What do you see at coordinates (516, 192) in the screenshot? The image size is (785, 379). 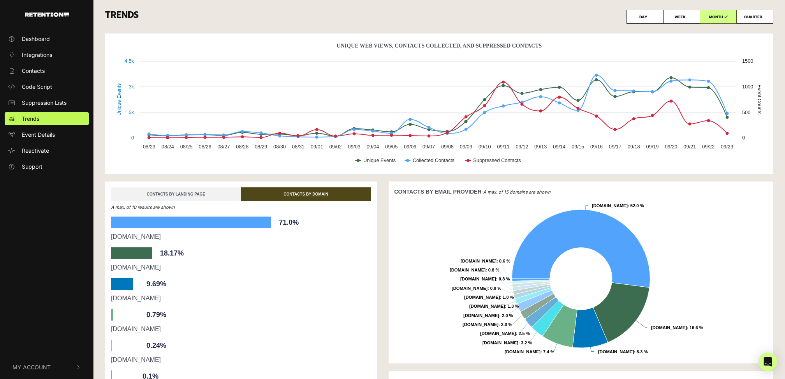 I see `em: A max. of 15 domains are shown` at bounding box center [516, 192].